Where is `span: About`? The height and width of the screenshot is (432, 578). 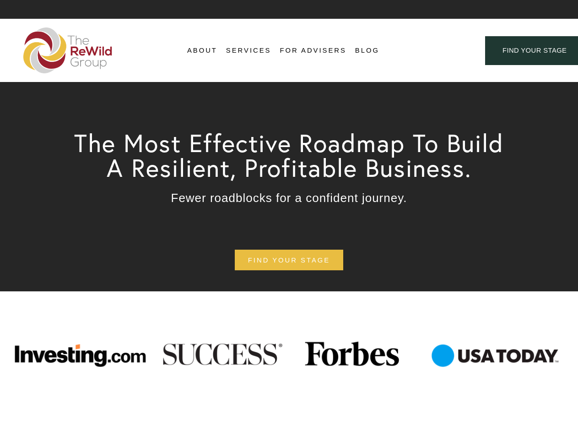
span: About is located at coordinates (202, 50).